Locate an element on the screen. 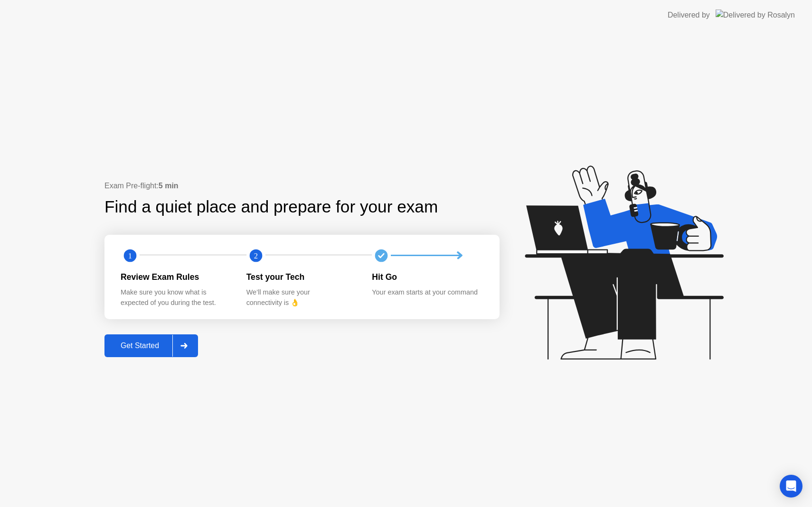  div: Find a quiet place and prepare for your exam is located at coordinates (272, 207).